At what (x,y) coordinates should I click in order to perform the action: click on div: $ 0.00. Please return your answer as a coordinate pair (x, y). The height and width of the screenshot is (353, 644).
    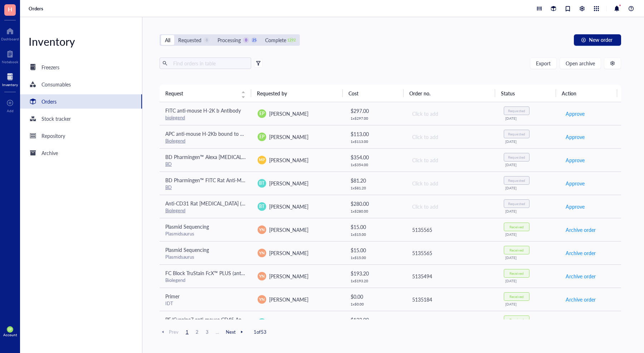
    Looking at the image, I should click on (375, 296).